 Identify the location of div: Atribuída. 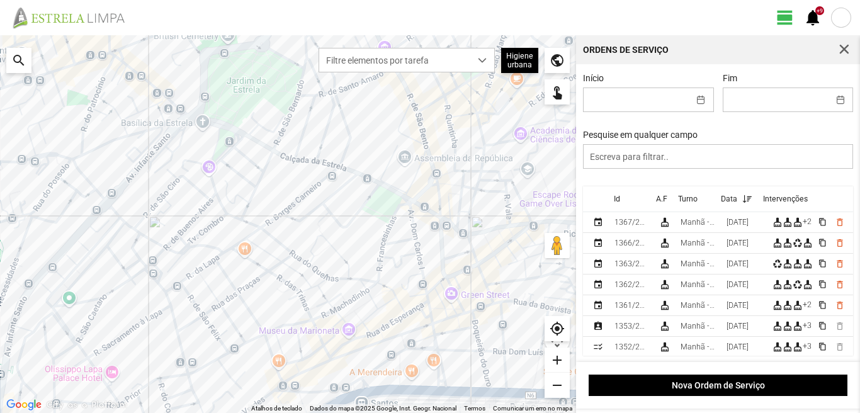
(598, 326).